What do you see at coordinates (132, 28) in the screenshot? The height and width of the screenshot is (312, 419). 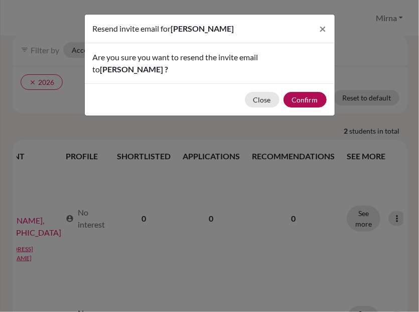 I see `span: Resend invite email for` at bounding box center [132, 28].